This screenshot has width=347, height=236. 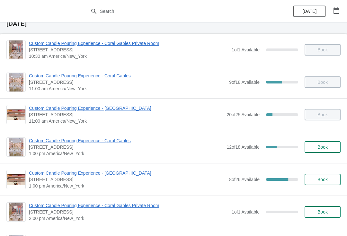 I want to click on span: 10:30 am America/New_York, so click(x=128, y=56).